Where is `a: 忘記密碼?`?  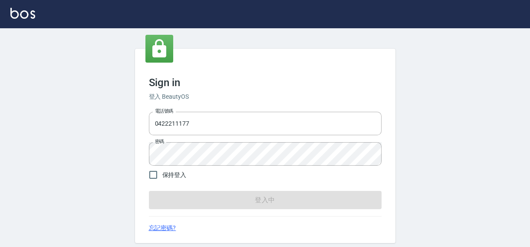
a: 忘記密碼? is located at coordinates (162, 227).